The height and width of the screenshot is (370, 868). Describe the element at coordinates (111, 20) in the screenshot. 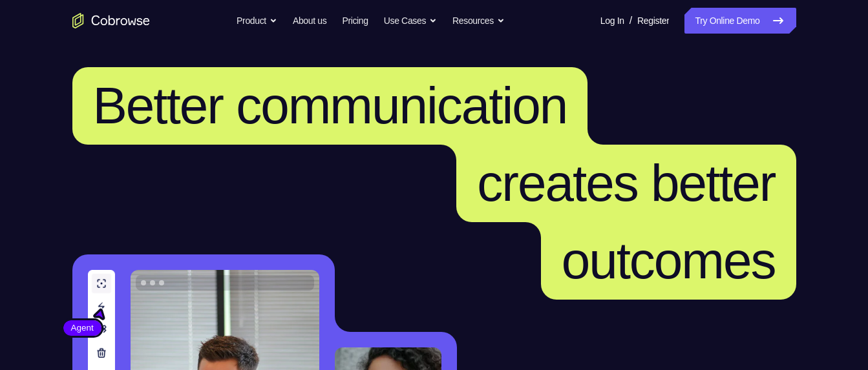

I see `a: Go to the home page` at that location.